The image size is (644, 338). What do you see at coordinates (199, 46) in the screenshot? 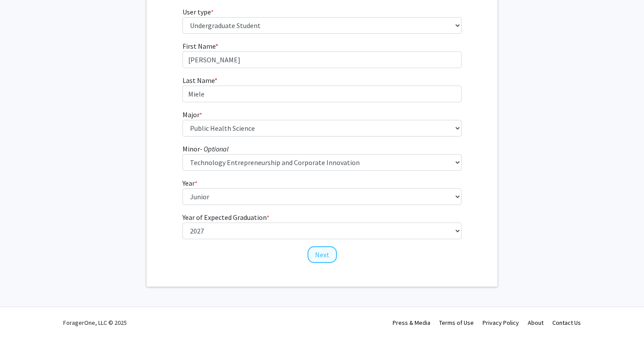
I see `span: First Name` at bounding box center [199, 46].